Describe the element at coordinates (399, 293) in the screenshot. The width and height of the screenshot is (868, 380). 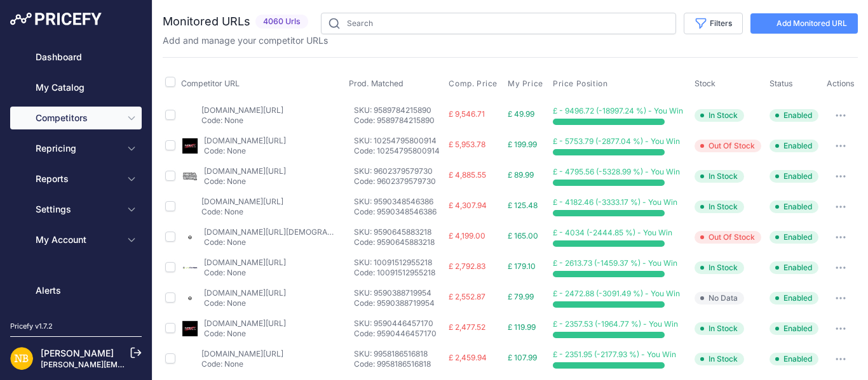
I see `p: SKU: 9590388719954` at that location.